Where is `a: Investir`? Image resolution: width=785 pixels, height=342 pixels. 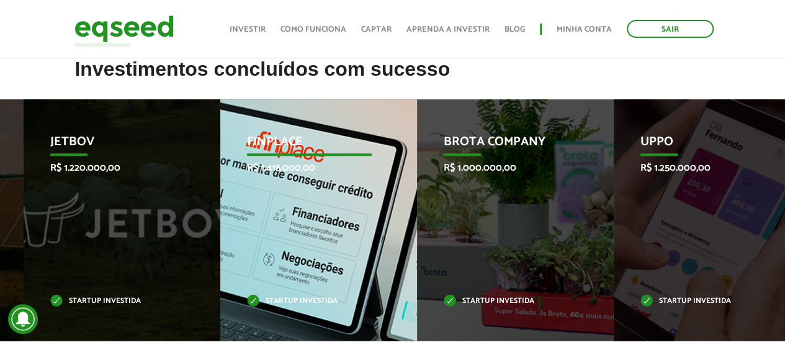
a: Investir is located at coordinates (248, 29).